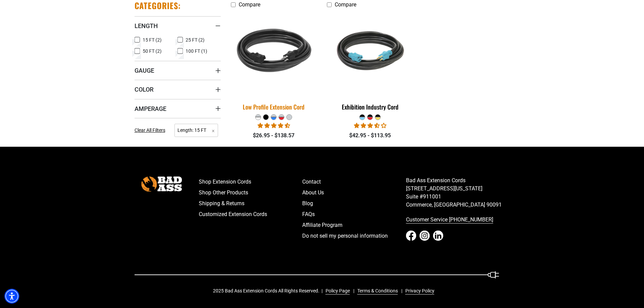 This screenshot has width=644, height=308. What do you see at coordinates (251, 183) in the screenshot?
I see `a: Shop Extension Cords` at bounding box center [251, 183].